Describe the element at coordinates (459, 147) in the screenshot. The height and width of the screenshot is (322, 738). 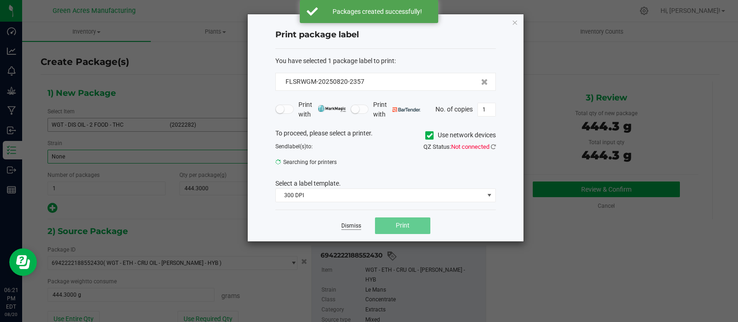
I see `span: QZ Status:` at that location.